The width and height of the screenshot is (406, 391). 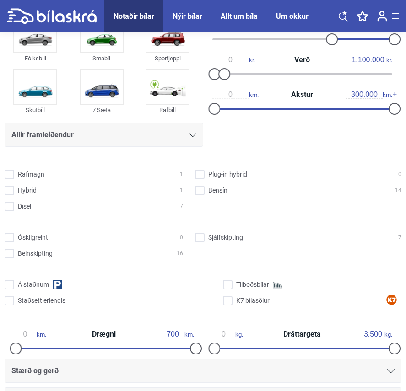 What do you see at coordinates (35, 371) in the screenshot?
I see `span: Stærð og gerð` at bounding box center [35, 371].